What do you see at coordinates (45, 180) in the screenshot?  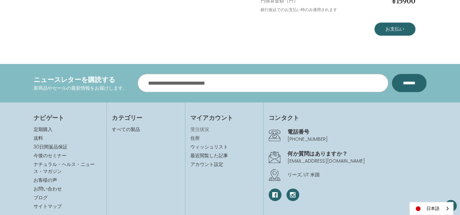 I see `a: お客様の声` at bounding box center [45, 180].